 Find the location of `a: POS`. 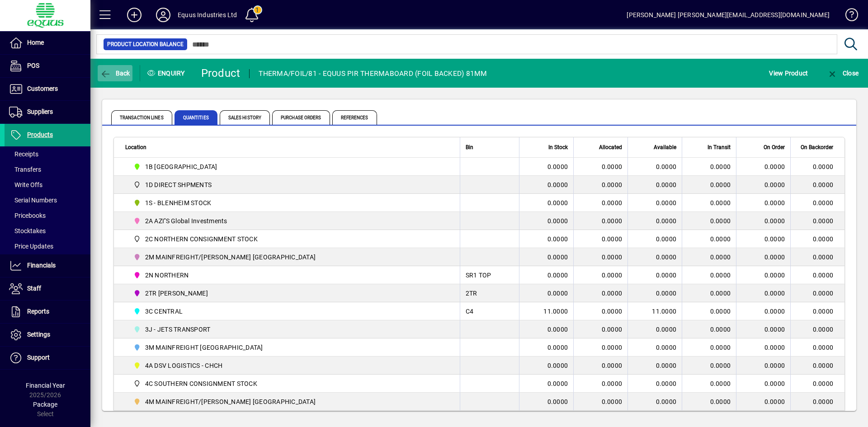

a: POS is located at coordinates (47, 66).